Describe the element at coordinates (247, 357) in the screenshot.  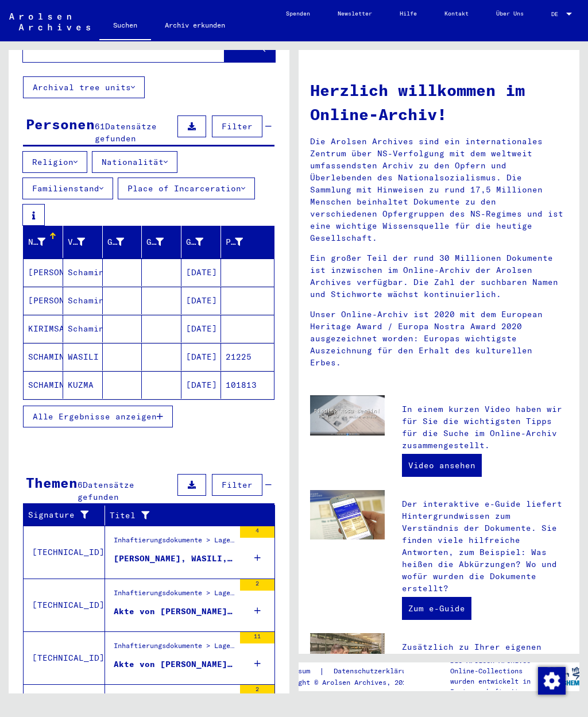
I see `mat-cell: 21225` at that location.